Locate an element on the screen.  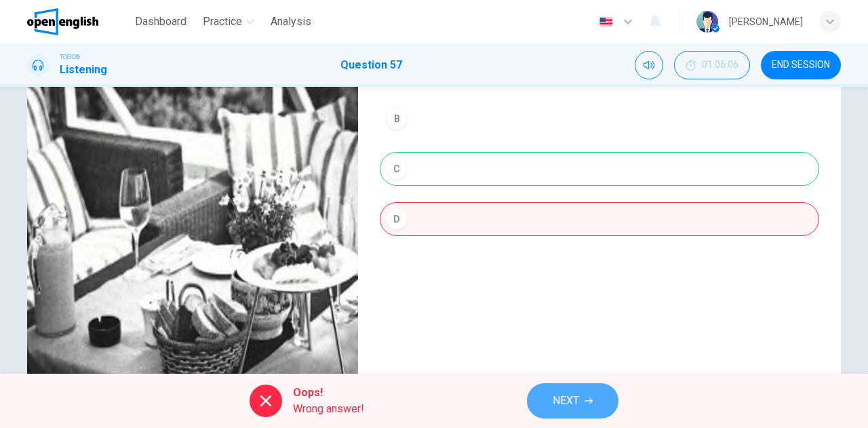
img: Photographs is located at coordinates (193, 249).